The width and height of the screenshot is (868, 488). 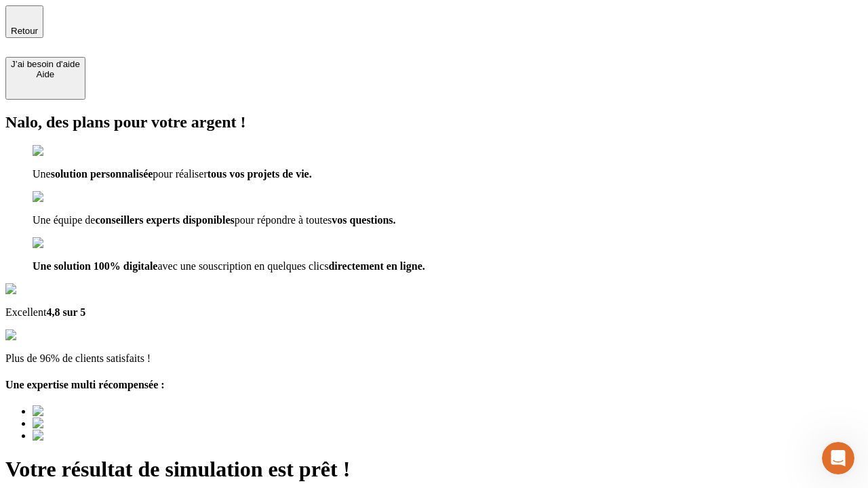 I want to click on span: Retour, so click(x=24, y=31).